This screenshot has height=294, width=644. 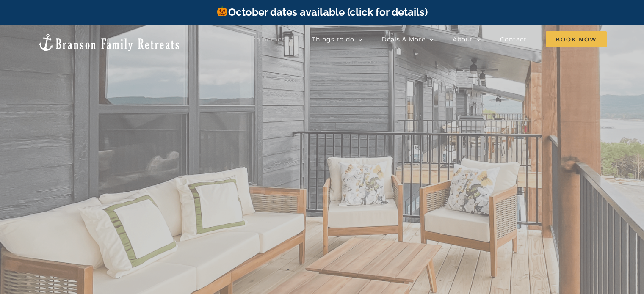 I want to click on a: Book Now, so click(x=576, y=39).